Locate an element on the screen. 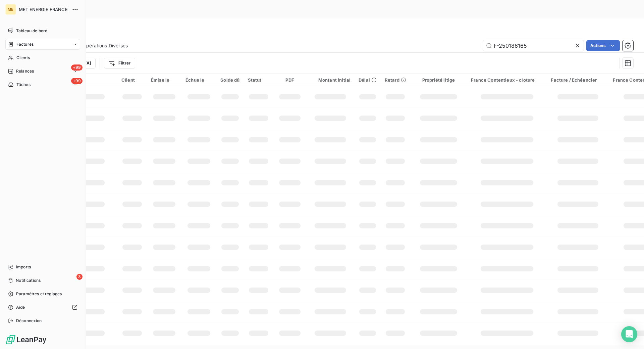 The width and height of the screenshot is (644, 349). div: France Contentieux - cloture is located at coordinates (507, 80).